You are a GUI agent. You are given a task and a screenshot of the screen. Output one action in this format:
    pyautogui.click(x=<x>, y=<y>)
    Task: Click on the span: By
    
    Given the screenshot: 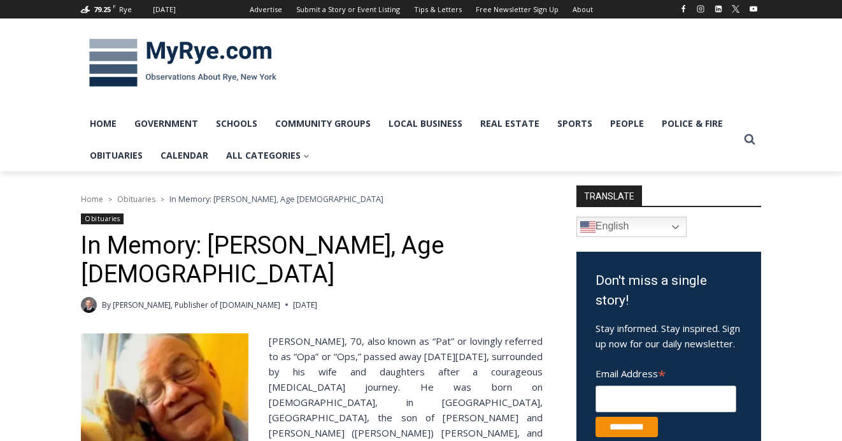 What is the action you would take?
    pyautogui.click(x=106, y=304)
    